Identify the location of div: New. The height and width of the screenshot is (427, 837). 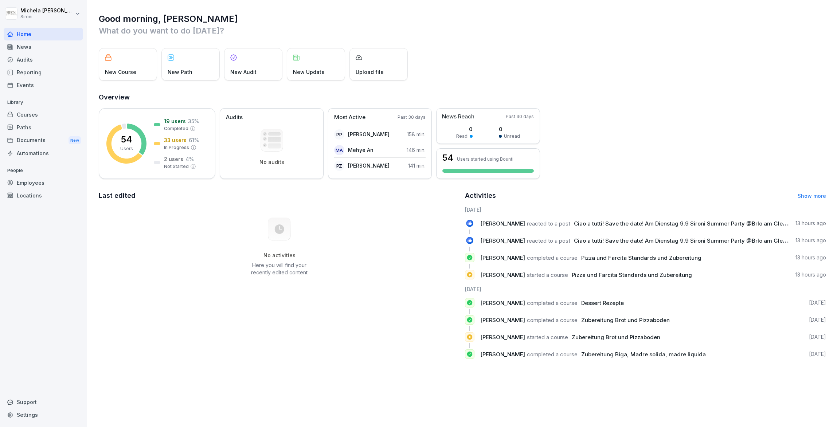
(75, 140).